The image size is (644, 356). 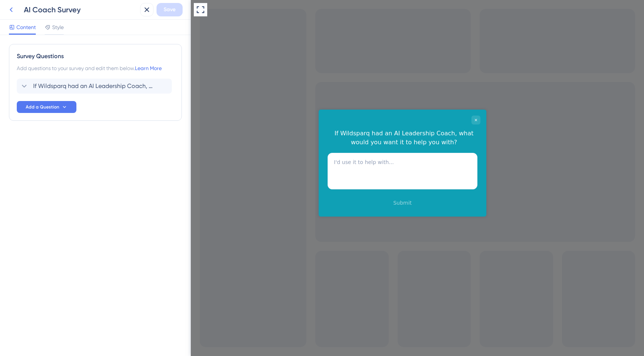 What do you see at coordinates (94, 86) in the screenshot?
I see `span: If Wildsparq had an AI Leadership Coach, what would you want it to help you with?` at bounding box center [94, 86].